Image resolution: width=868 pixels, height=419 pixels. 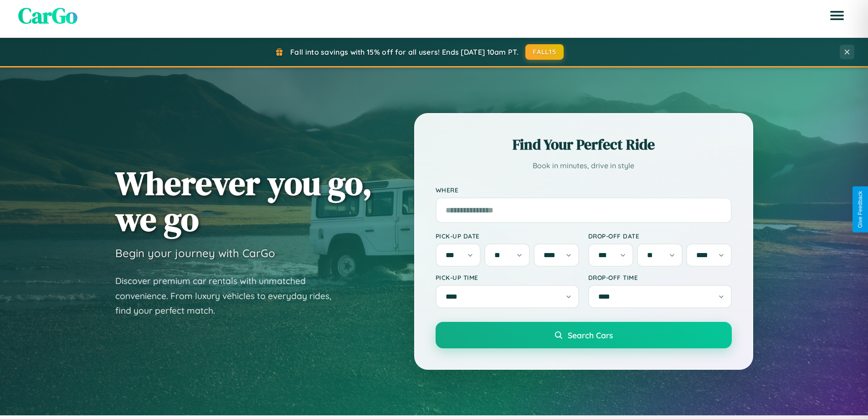 I want to click on button: Open menu, so click(x=837, y=15).